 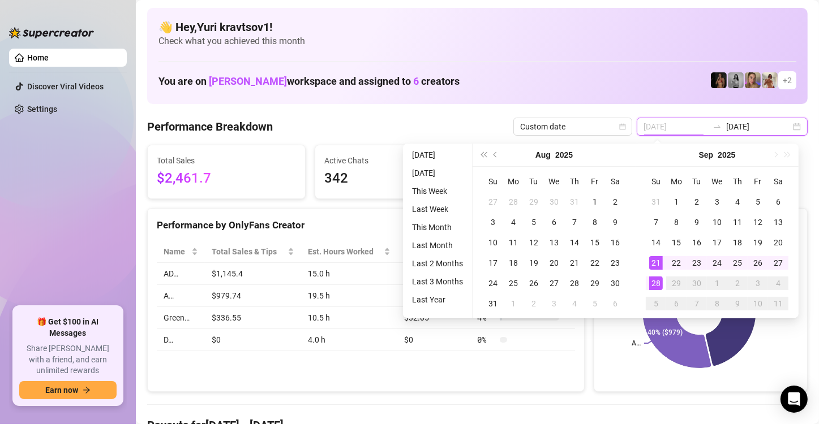 What do you see at coordinates (349, 296) in the screenshot?
I see `td: 19.5 h` at bounding box center [349, 296].